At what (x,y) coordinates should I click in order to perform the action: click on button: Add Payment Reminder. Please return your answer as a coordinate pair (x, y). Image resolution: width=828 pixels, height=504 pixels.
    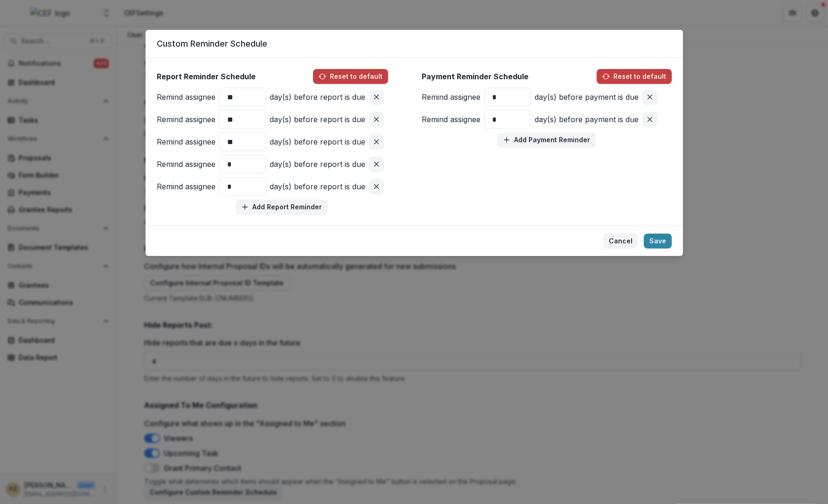
    Looking at the image, I should click on (547, 140).